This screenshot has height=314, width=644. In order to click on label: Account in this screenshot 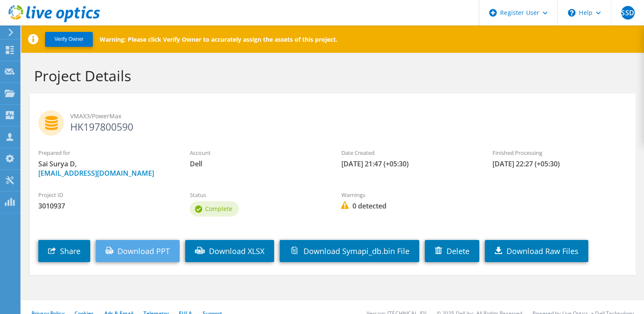, I will do `click(257, 153)`.